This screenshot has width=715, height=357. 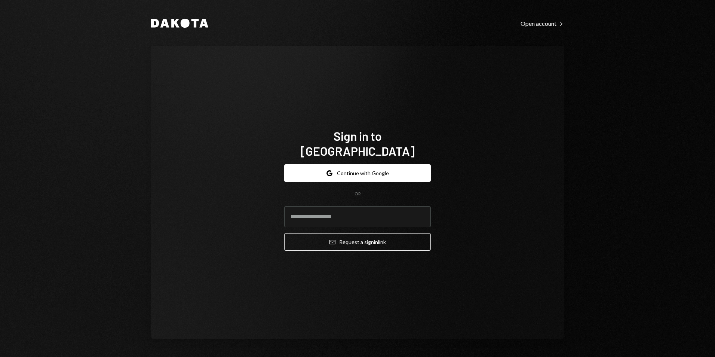 I want to click on div: Open account, so click(x=543, y=24).